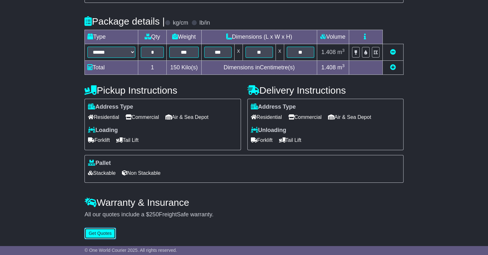  What do you see at coordinates (259, 68) in the screenshot?
I see `td: Dimensions in Centimetre(s)` at bounding box center [259, 68].